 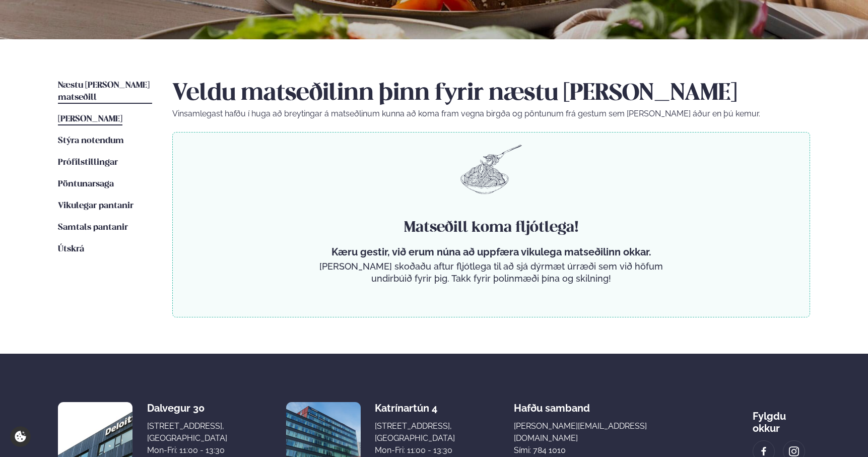 I want to click on p: Vinsamlegast hafðu í huga að breytingar á matseðlinum kunna að koma fram vegna birgða og pöntunum..., so click(x=492, y=114).